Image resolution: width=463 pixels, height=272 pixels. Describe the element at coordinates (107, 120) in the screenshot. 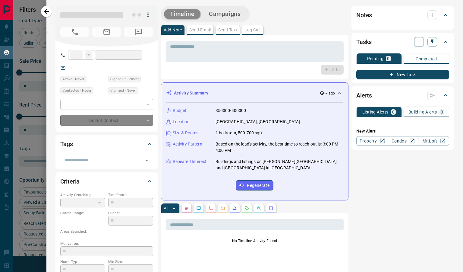

I see `div: Do Not Contact` at that location.